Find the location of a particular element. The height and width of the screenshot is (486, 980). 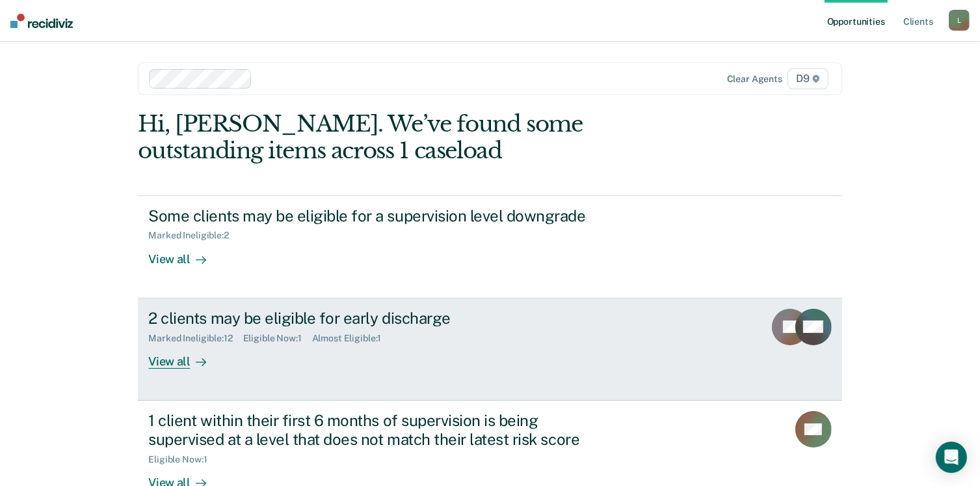

div: Clear agents is located at coordinates (754, 79).